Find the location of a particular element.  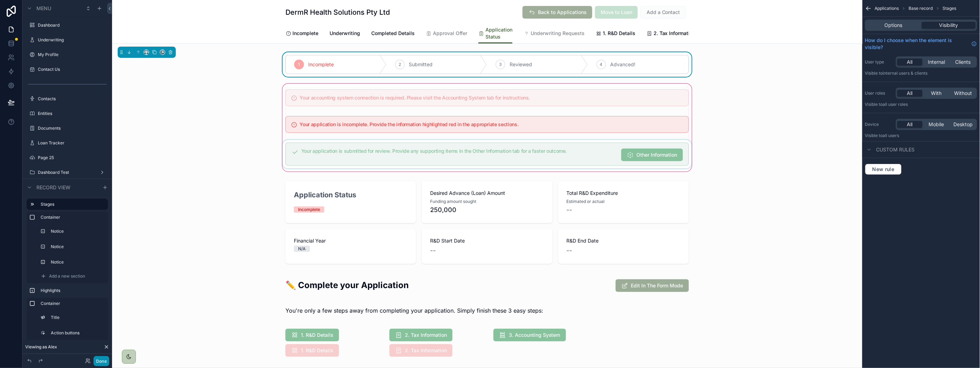

span: Advanced! is located at coordinates (623, 65).